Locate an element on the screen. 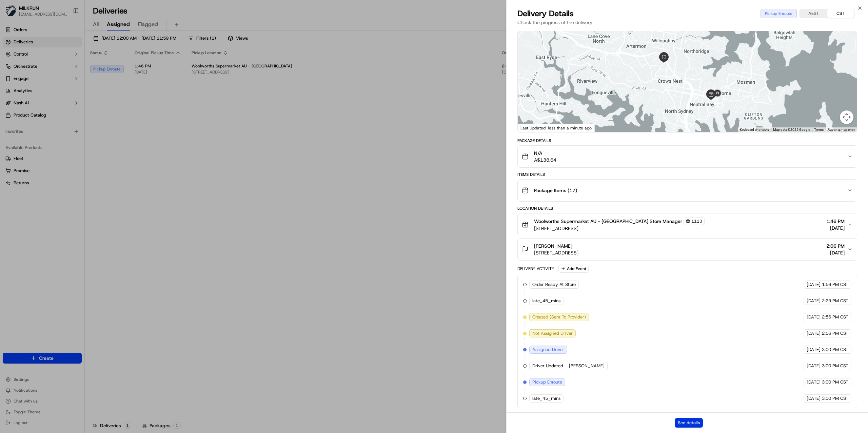  span: Package Items ( 17 ) is located at coordinates (555, 190).